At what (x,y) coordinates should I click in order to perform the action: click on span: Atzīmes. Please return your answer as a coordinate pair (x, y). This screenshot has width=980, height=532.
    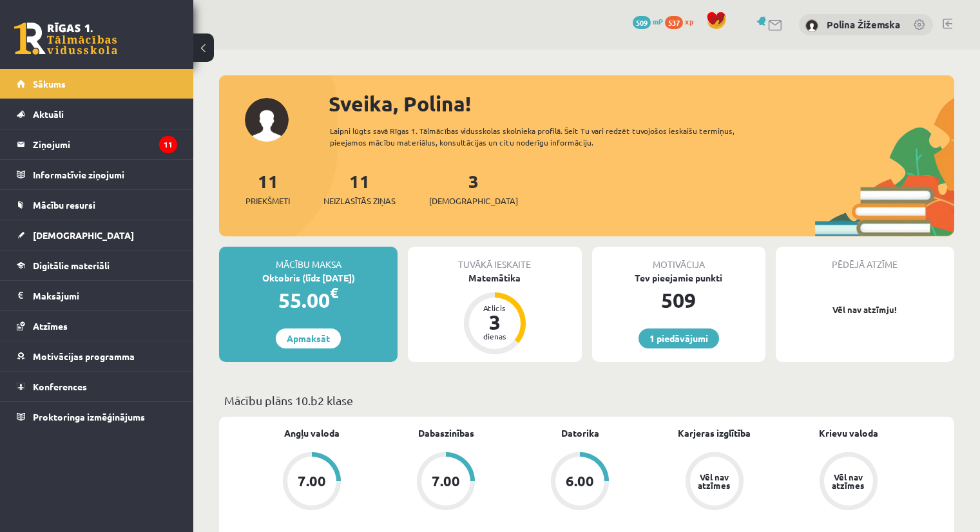
    Looking at the image, I should click on (50, 326).